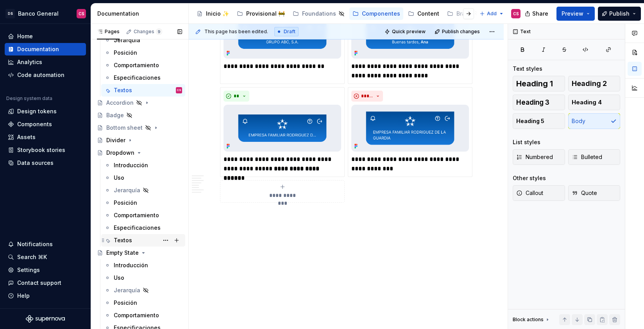 This screenshot has width=644, height=329. I want to click on a: Code automation, so click(45, 75).